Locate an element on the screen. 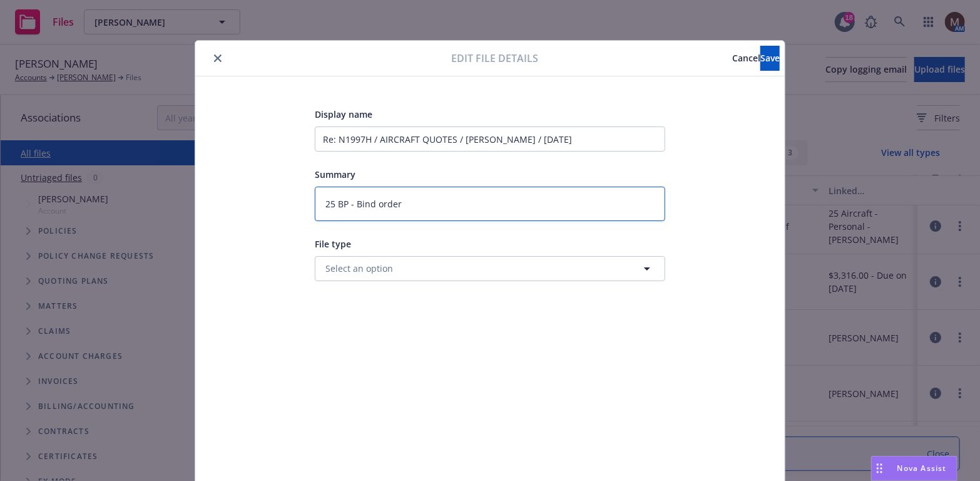 This screenshot has width=980, height=481. span: Cancel is located at coordinates (746, 57).